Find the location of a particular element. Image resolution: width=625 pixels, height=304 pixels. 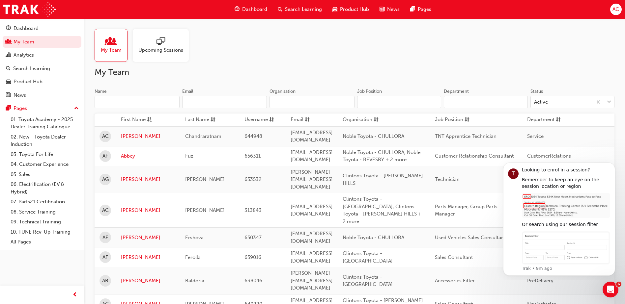

a: Product Hub is located at coordinates (42, 82).